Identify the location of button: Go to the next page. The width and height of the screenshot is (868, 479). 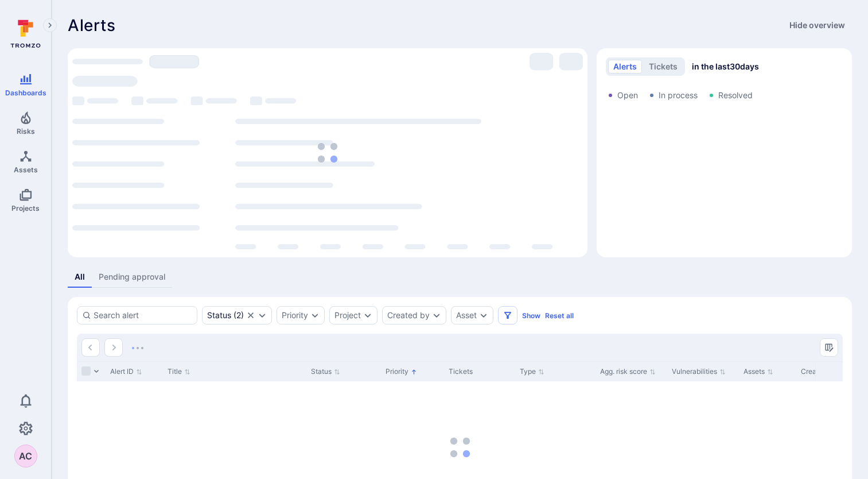
(114, 347).